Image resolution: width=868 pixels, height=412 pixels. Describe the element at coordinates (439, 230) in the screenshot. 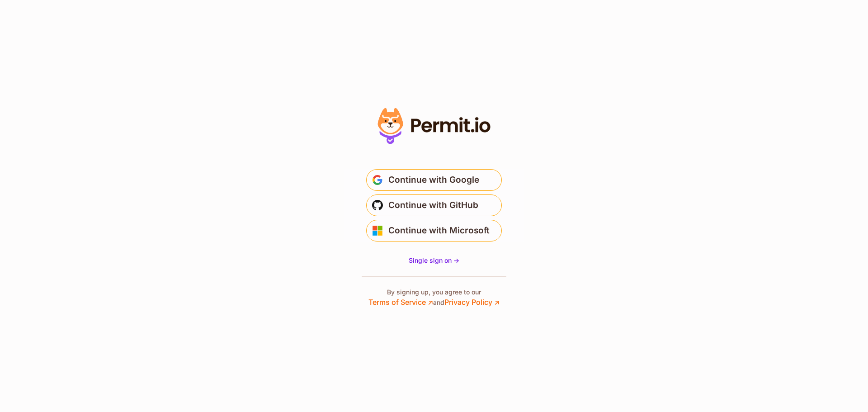

I see `span: Continue with Microsoft` at that location.